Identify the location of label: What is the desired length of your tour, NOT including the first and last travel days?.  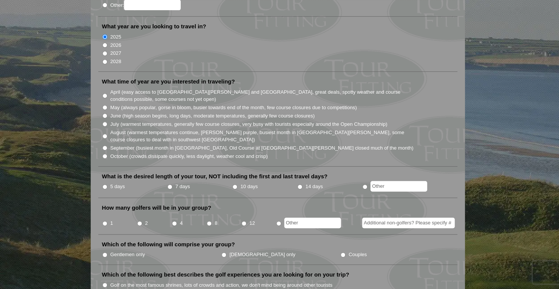
(214, 176).